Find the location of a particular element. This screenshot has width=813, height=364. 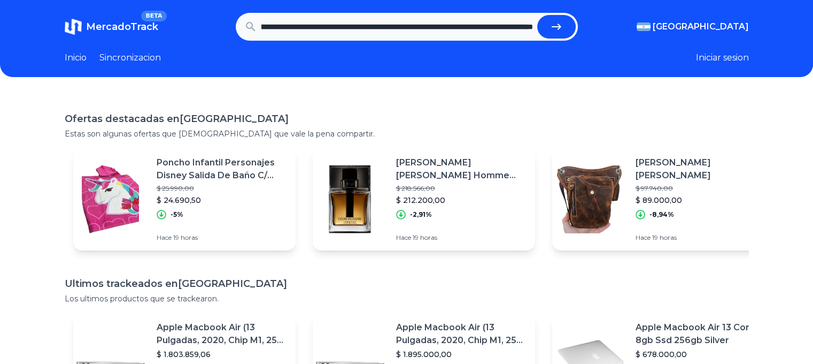

p: -2,91% is located at coordinates (421, 214).